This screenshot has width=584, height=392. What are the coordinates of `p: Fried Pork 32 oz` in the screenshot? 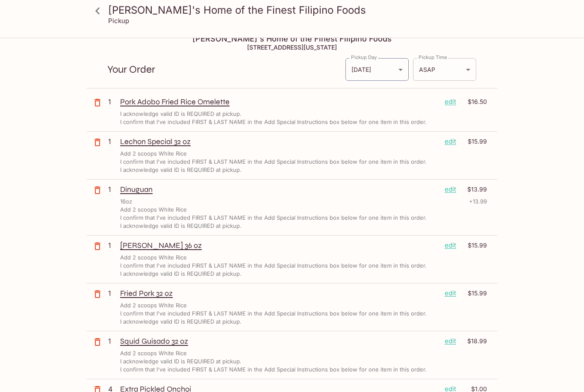 It's located at (279, 293).